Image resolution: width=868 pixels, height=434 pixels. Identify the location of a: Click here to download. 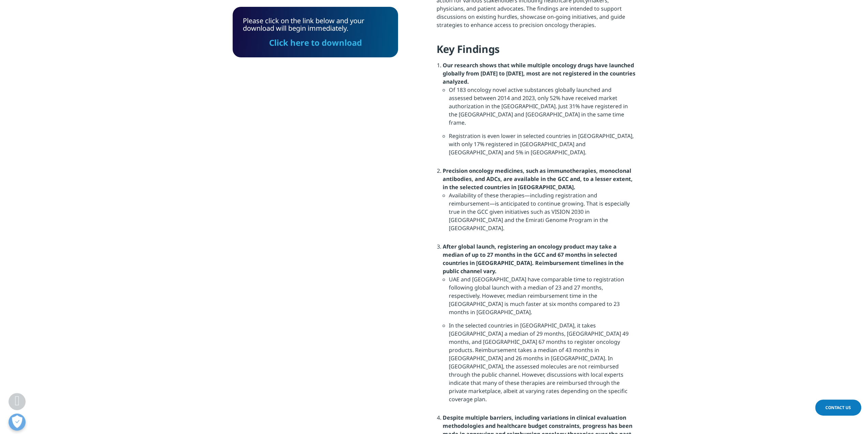
(316, 42).